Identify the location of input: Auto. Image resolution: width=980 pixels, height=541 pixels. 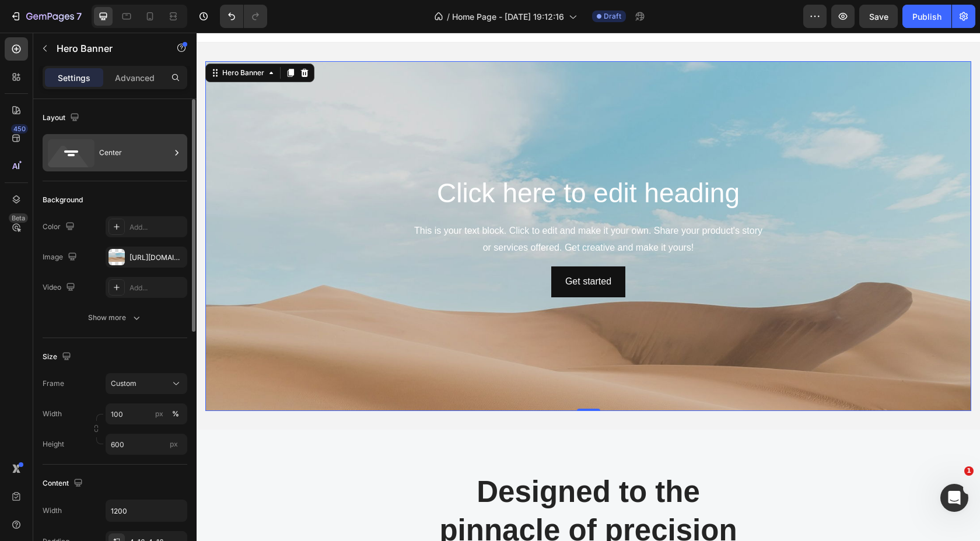
(146, 511).